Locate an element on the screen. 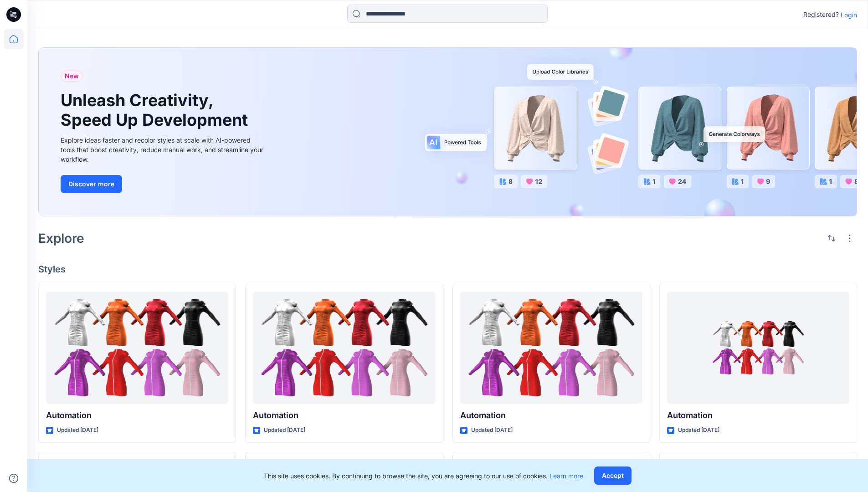 The width and height of the screenshot is (868, 492). h2: Explore is located at coordinates (61, 238).